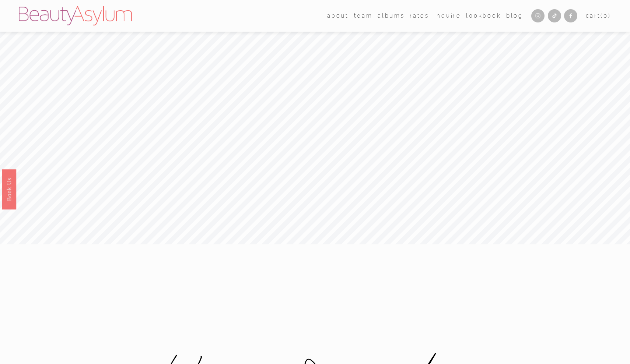 This screenshot has height=364, width=630. Describe the element at coordinates (447, 16) in the screenshot. I see `a: Inquire` at that location.